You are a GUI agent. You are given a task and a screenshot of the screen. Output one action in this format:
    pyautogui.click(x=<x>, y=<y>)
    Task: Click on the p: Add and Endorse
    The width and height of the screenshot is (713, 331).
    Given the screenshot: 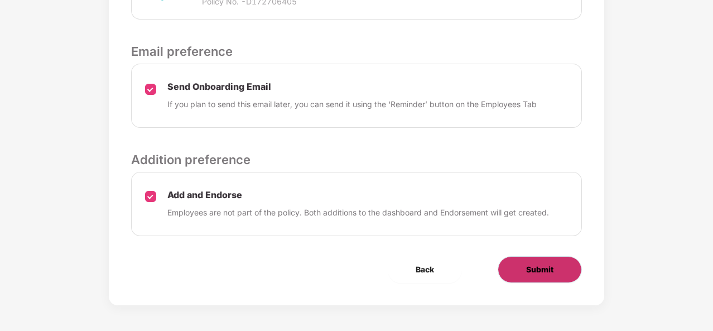 What is the action you would take?
    pyautogui.click(x=358, y=195)
    